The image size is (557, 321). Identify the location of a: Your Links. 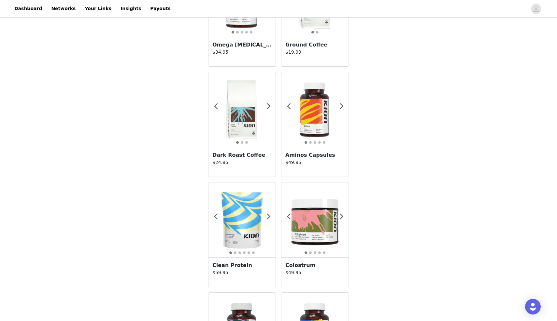
(98, 8).